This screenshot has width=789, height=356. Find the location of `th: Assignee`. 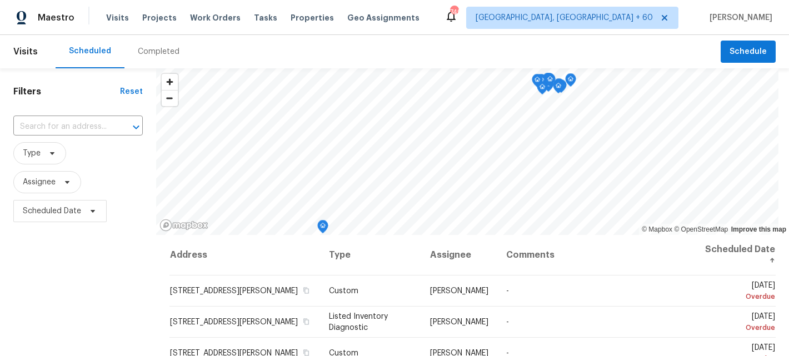

th: Assignee is located at coordinates (459, 255).